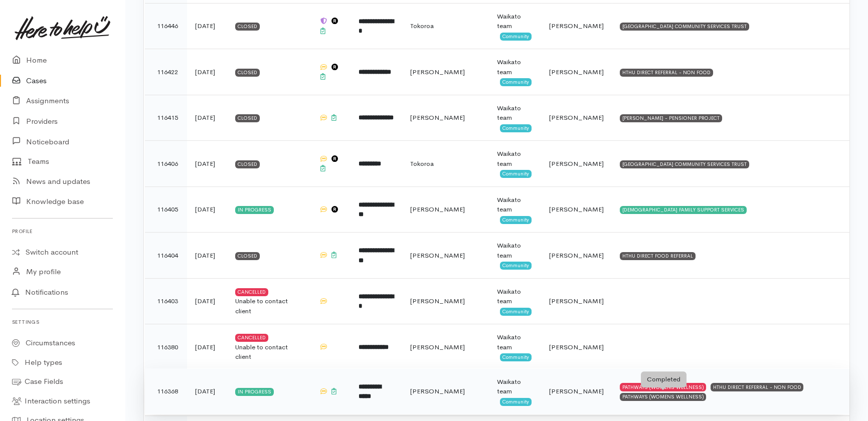 The width and height of the screenshot is (868, 421). Describe the element at coordinates (166, 26) in the screenshot. I see `td: 116446` at that location.